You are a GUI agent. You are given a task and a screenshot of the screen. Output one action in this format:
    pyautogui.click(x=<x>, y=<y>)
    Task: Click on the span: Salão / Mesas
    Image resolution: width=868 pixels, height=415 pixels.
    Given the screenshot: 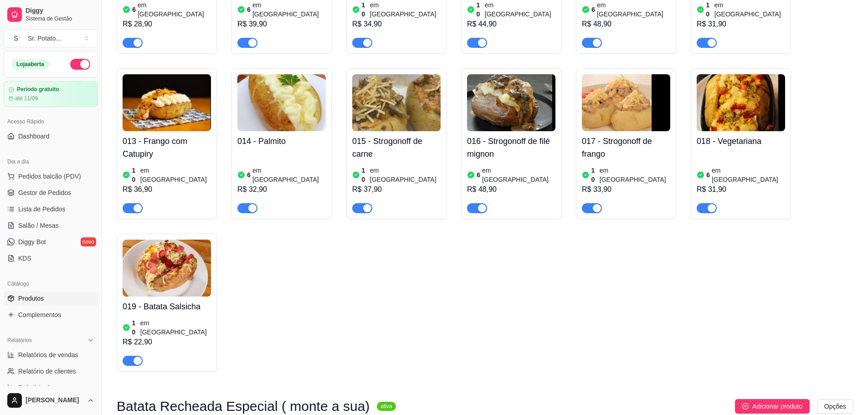 What is the action you would take?
    pyautogui.click(x=38, y=225)
    